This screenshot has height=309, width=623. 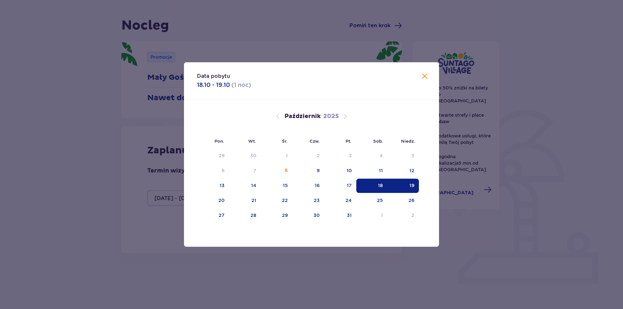 I want to click on td: Data niedostępna. środa, 1 października 2025, so click(x=276, y=156).